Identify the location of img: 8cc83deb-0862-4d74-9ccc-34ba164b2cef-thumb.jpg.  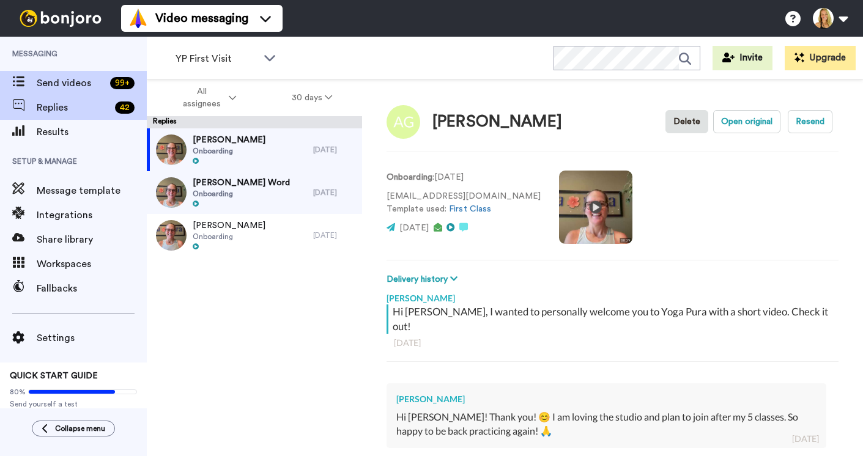
(171, 193).